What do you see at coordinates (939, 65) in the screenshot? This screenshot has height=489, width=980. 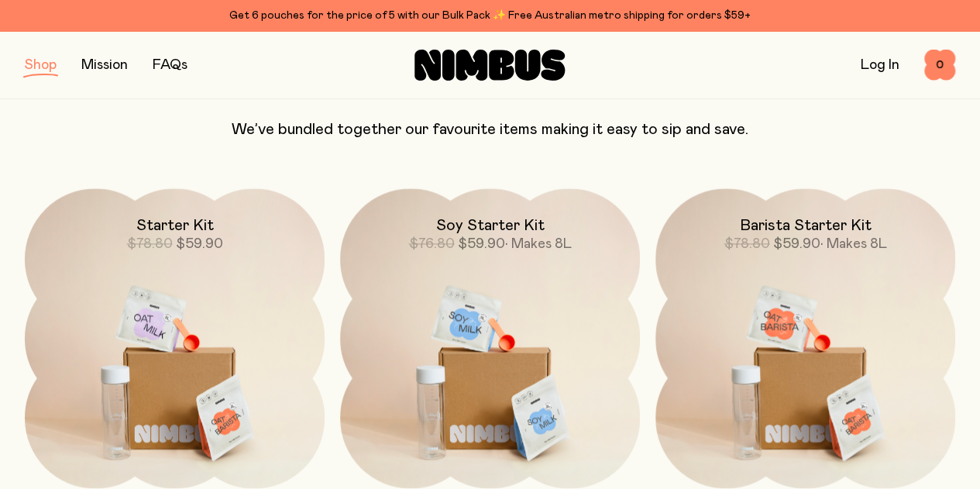 I see `span: 0` at bounding box center [939, 65].